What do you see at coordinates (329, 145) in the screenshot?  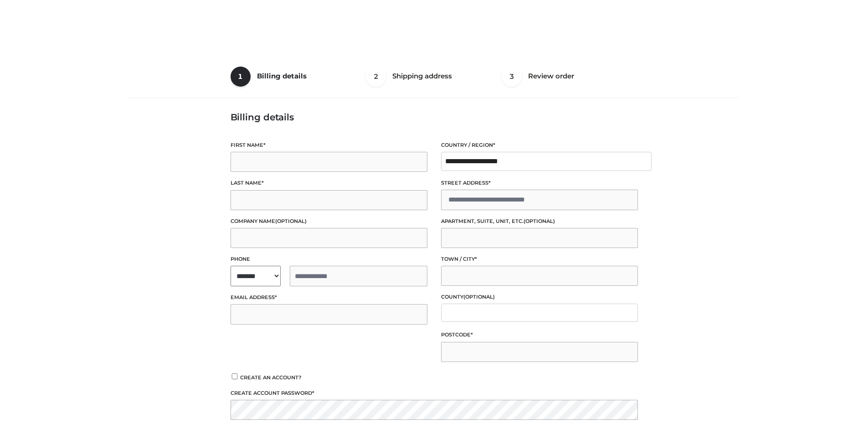 I see `label: First name` at bounding box center [329, 145].